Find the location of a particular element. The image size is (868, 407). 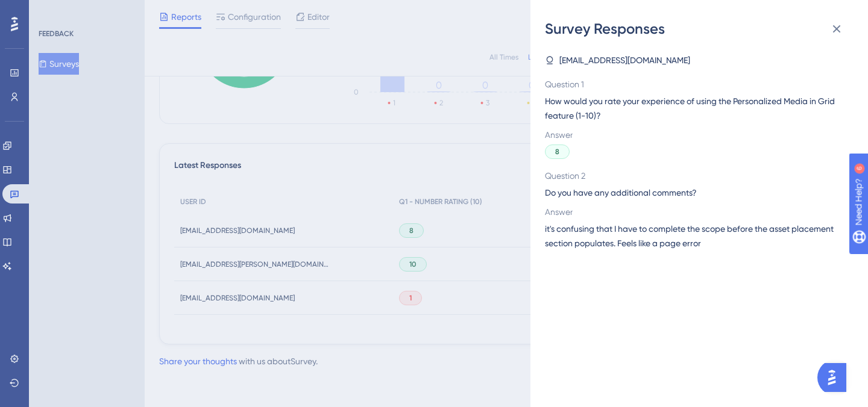

span: How would you rate your experience of using the Personalized Media in Grid feature (1-10)? is located at coordinates (694, 108).